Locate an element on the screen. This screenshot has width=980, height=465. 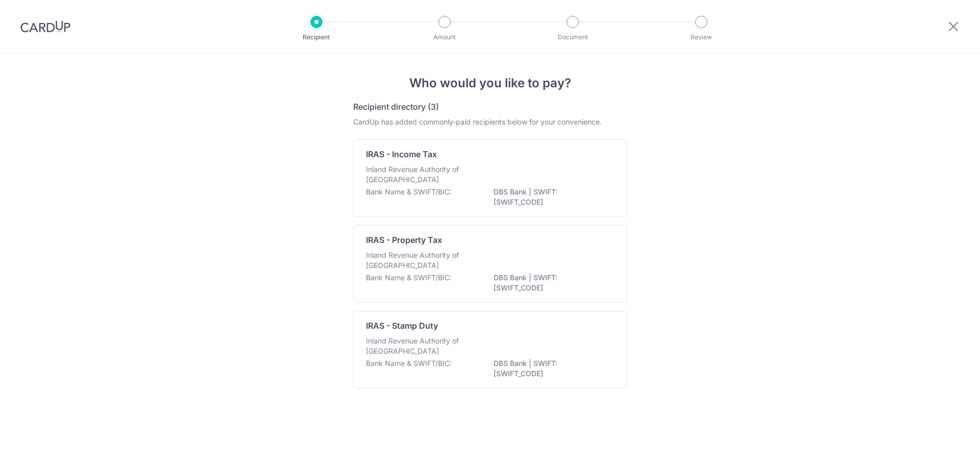
img: CardUp is located at coordinates (45, 27).